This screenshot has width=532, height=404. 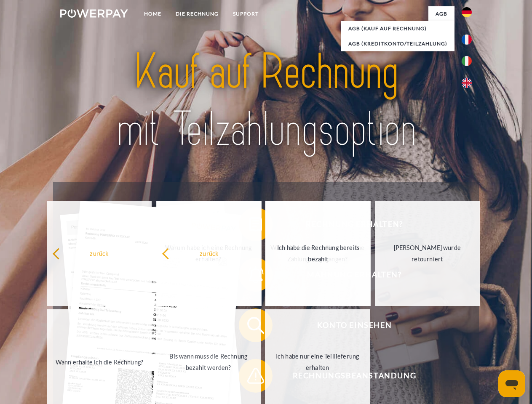 What do you see at coordinates (317, 362) in the screenshot?
I see `div: Ich habe nur eine Teillieferung erhalten` at bounding box center [317, 362].